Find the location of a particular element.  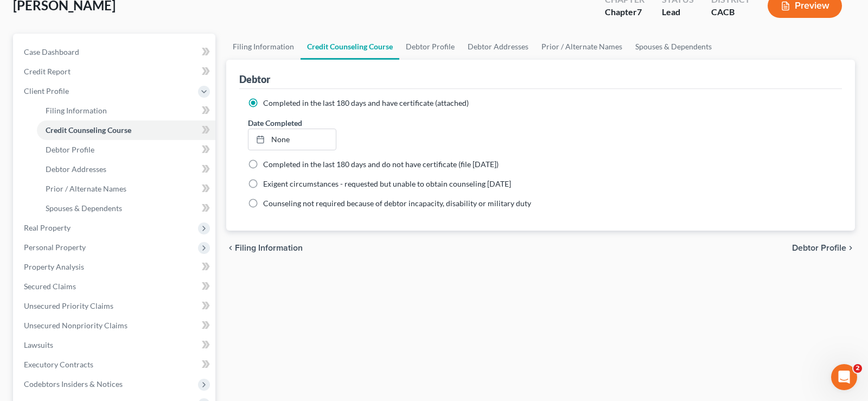

span: Spouses & Dependents is located at coordinates (84, 208).